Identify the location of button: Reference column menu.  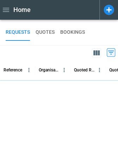
(29, 70).